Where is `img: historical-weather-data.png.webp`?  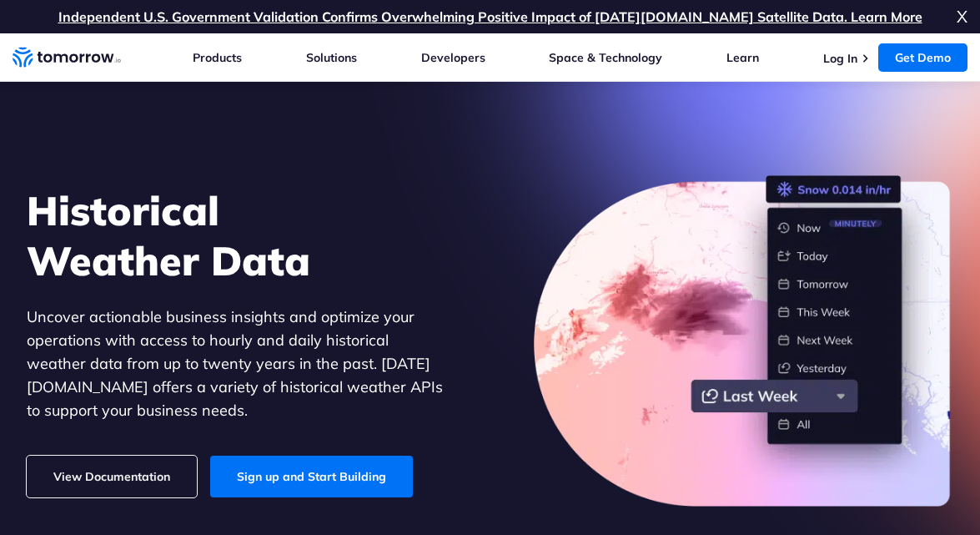 img: historical-weather-data.png.webp is located at coordinates (744, 342).